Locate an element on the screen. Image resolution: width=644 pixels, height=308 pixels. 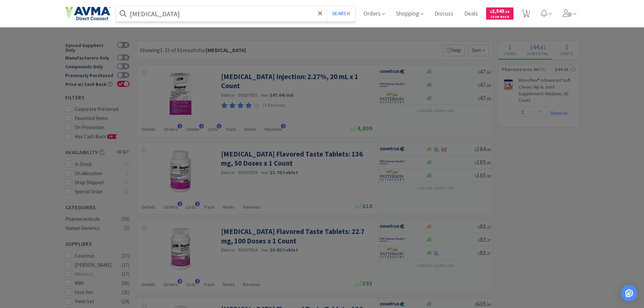
button: Search is located at coordinates (341, 14).